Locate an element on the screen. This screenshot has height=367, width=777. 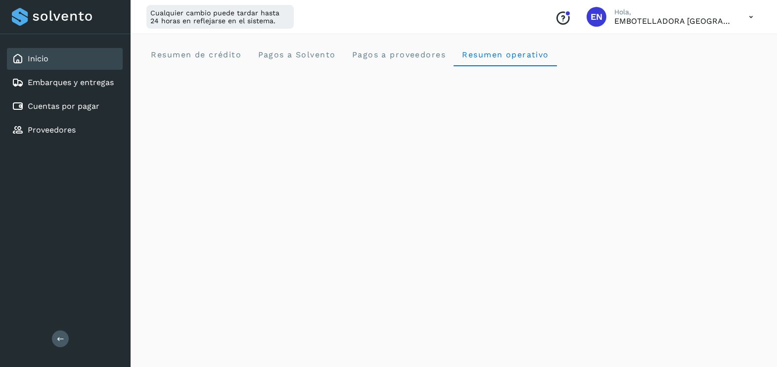
span: Pagos a proveedores is located at coordinates (398, 54).